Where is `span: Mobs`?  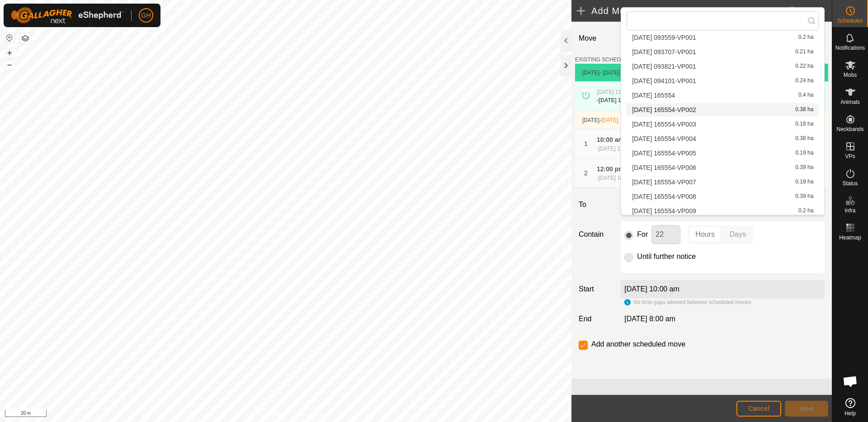 span: Mobs is located at coordinates (850, 75).